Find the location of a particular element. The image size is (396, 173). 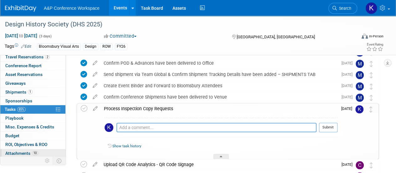

a: Shipments1 is located at coordinates (33, 92).